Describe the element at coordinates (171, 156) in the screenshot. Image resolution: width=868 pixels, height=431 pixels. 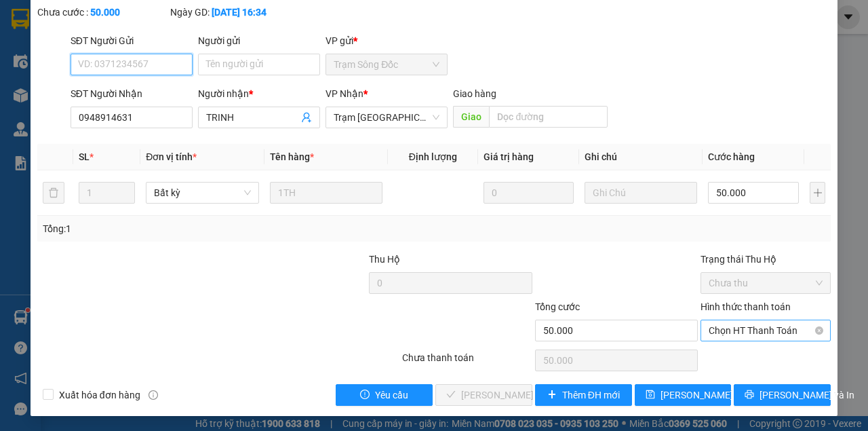
I see `span: Đơn vị tính` at that location.